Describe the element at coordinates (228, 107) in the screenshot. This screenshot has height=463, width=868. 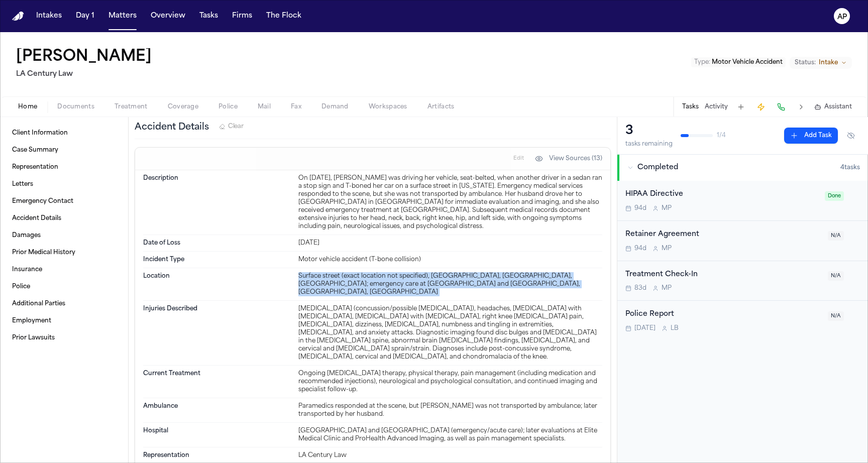
I see `span: Police` at that location.